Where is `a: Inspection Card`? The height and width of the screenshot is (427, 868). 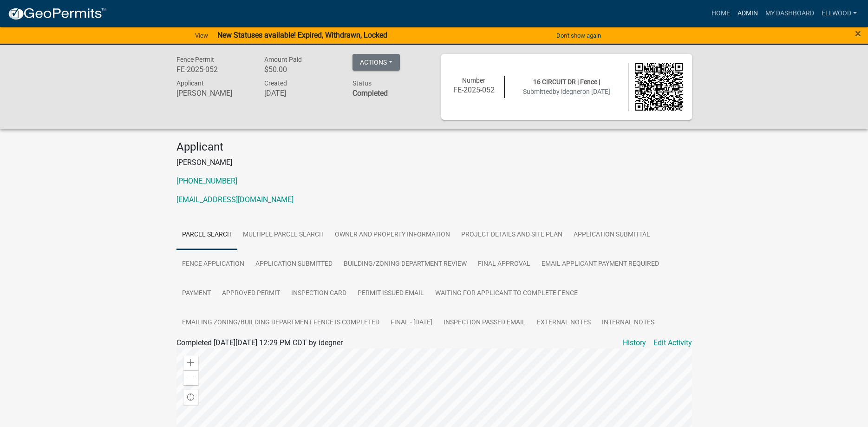 a: Inspection Card is located at coordinates (319, 294).